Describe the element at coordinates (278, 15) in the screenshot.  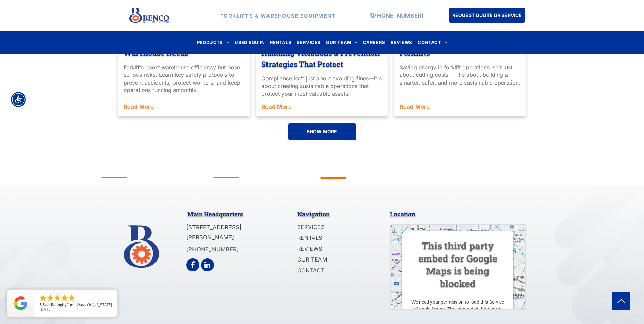
I see `strong: FORKLIFTS & WAREHOUSE EQUIPMENT` at that location.